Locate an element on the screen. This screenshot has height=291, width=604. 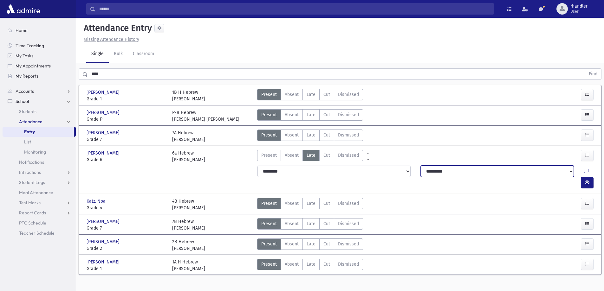
a: Attendance is located at coordinates (39, 122).